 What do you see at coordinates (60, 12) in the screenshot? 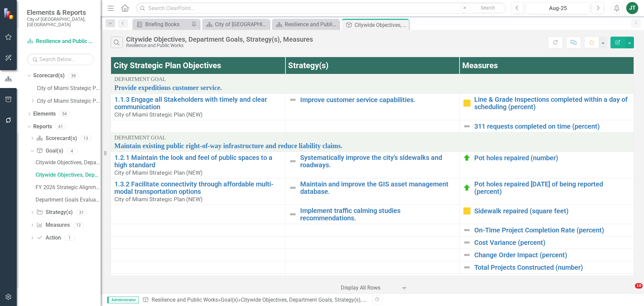
I see `span: Elements & Reports` at bounding box center [60, 12].